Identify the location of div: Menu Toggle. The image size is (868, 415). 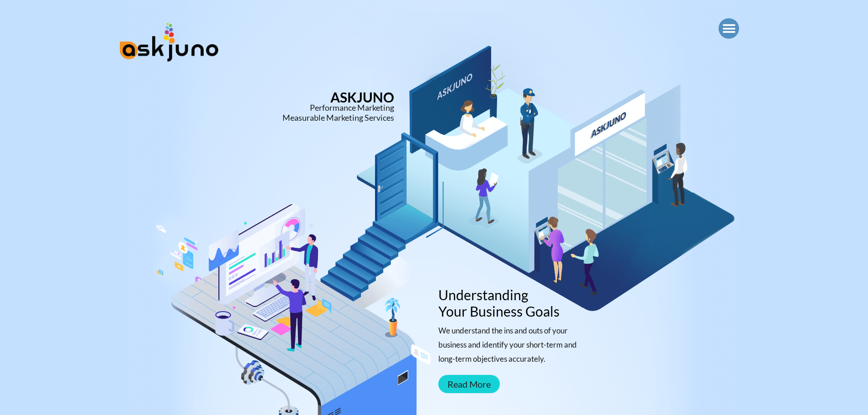
(729, 28).